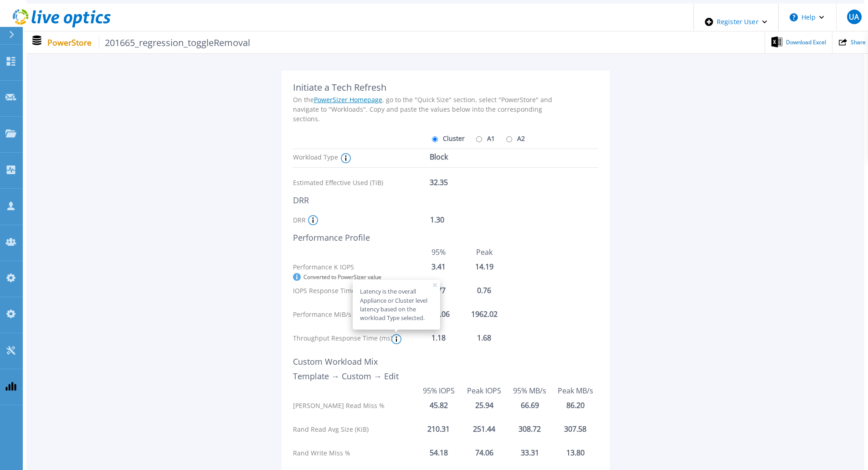 The height and width of the screenshot is (470, 868). I want to click on div: 54.18, so click(439, 453).